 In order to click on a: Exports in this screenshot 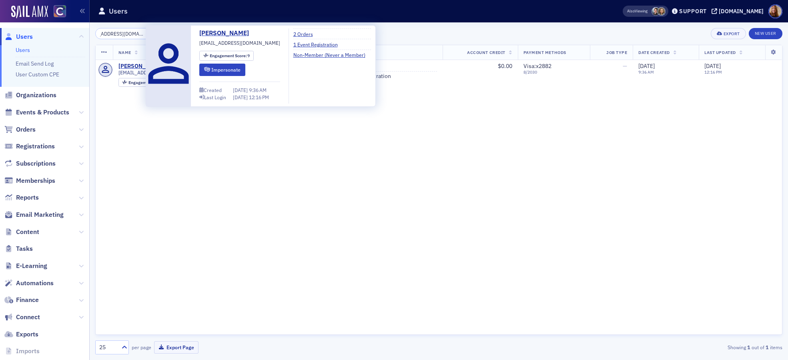, I will do `click(21, 335)`.